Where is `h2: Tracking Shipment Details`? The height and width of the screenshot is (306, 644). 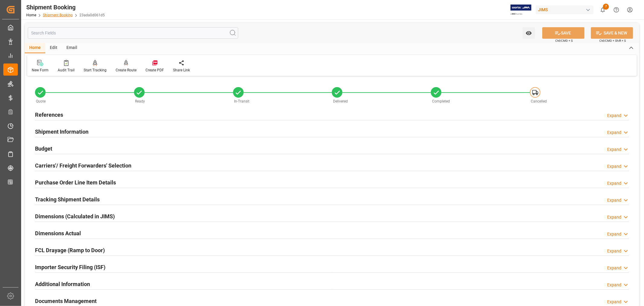
h2: Tracking Shipment Details is located at coordinates (67, 199).